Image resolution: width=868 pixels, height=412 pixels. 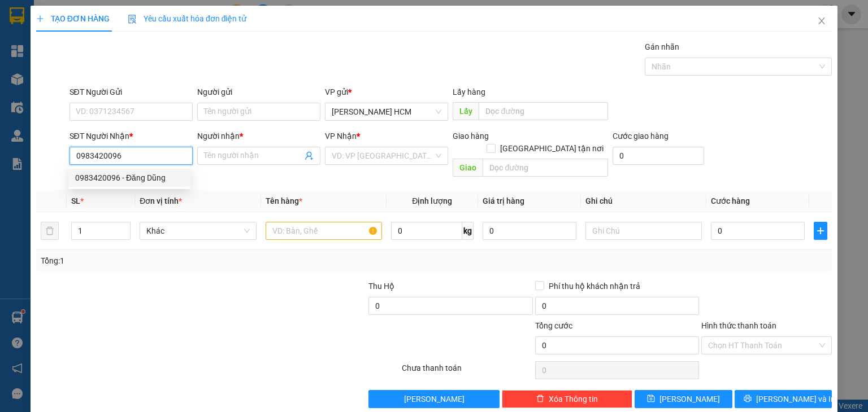 I want to click on label: Gán nhãn, so click(x=662, y=47).